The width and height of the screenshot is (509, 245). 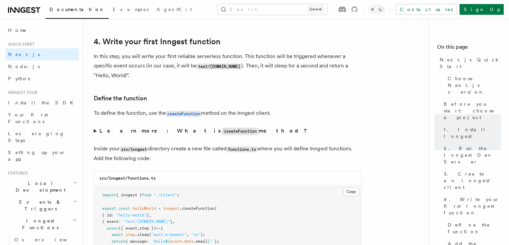 I want to click on button: Inngest Functions, so click(x=42, y=224).